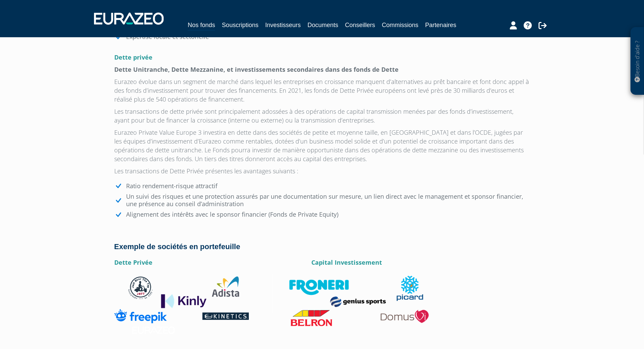  I want to click on strong: Dette Unitranche, Dette Mezzanine, et investissements secondaires dans des fonds de Dette, so click(256, 69).